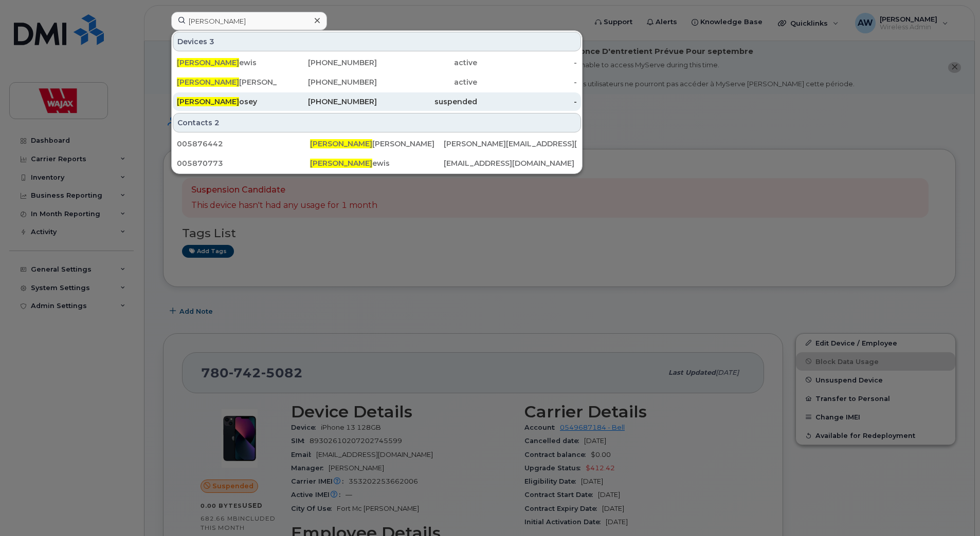  Describe the element at coordinates (243, 144) in the screenshot. I see `div: 005876442` at that location.